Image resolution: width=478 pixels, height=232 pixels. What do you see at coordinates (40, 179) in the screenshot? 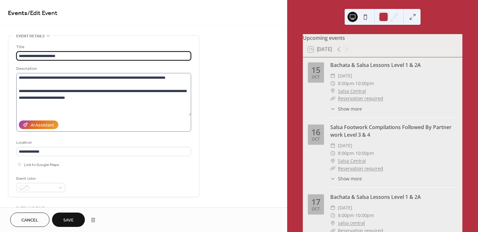
I see `div: Event color` at bounding box center [40, 179].